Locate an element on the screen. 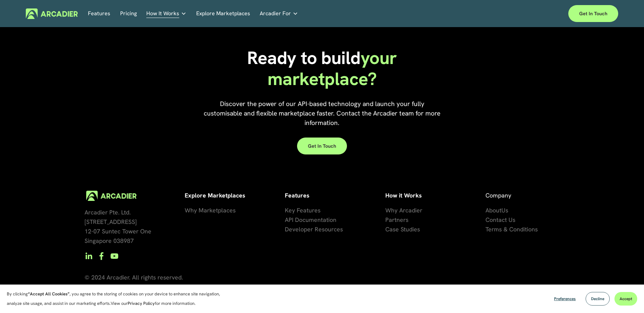 The width and height of the screenshot is (644, 313). h1: your marketplace? is located at coordinates (322, 69).